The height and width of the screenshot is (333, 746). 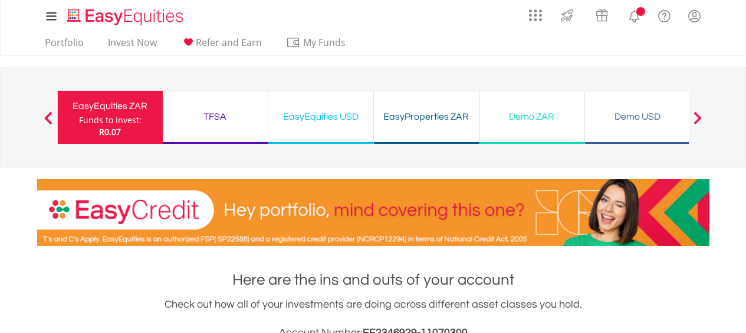 What do you see at coordinates (373, 212) in the screenshot?
I see `img: EasyCredit Promotion Banner` at bounding box center [373, 212].